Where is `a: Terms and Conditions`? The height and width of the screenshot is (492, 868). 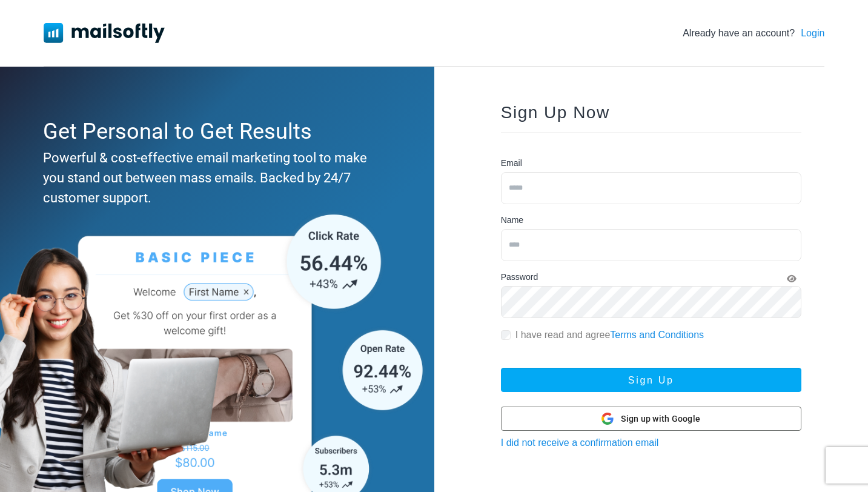 a: Terms and Conditions is located at coordinates (656, 334).